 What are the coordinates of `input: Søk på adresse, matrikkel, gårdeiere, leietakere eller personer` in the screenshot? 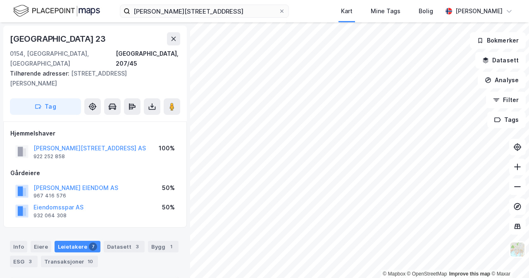 It's located at (204, 11).